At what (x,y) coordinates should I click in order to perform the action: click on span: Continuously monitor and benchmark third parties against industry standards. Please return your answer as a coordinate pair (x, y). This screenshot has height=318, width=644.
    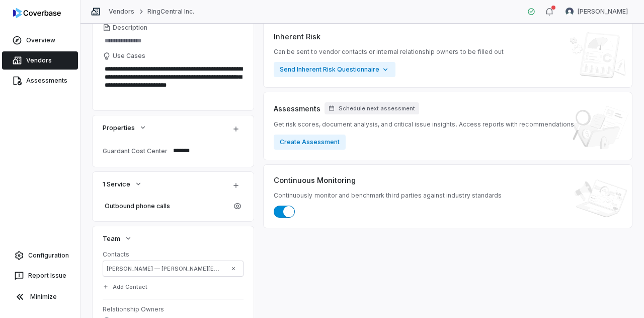
    Looking at the image, I should click on (388, 196).